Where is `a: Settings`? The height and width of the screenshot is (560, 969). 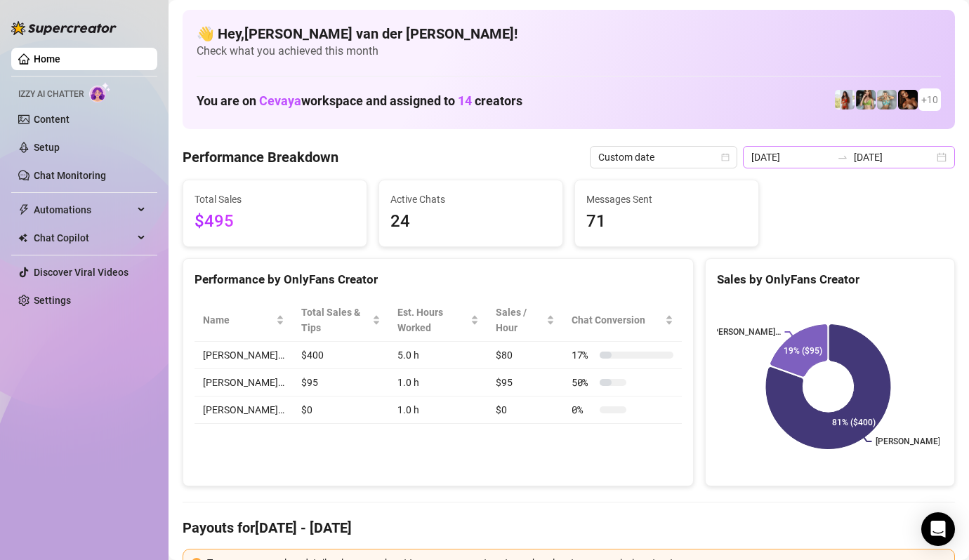
a: Settings is located at coordinates (52, 300).